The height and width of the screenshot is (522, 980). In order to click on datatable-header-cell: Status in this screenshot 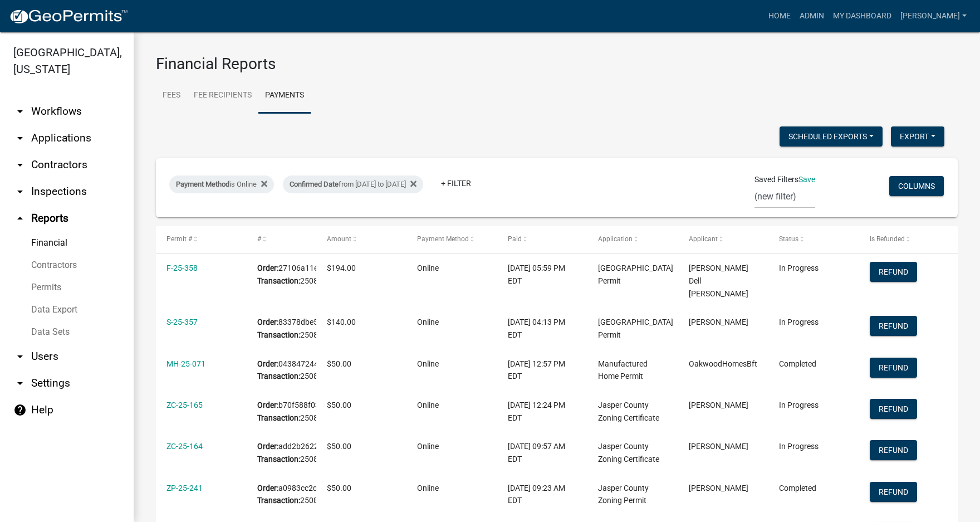, I will do `click(814, 239)`.